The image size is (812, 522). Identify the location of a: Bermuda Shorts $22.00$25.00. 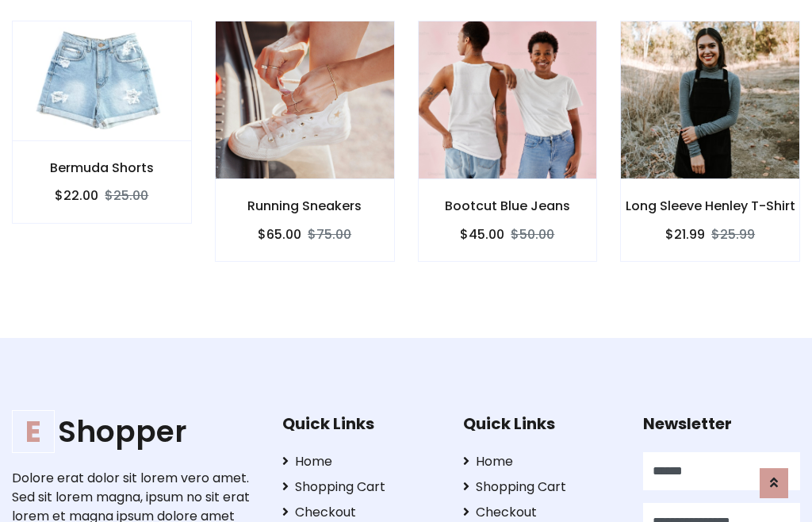
(102, 121).